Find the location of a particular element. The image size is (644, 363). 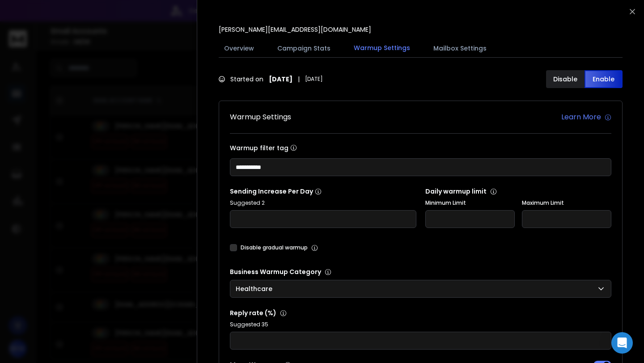

h1: Warmup Settings is located at coordinates (260, 117).